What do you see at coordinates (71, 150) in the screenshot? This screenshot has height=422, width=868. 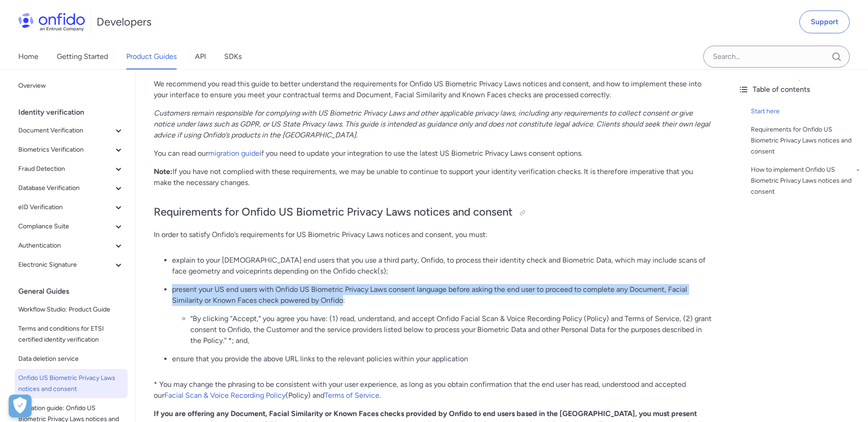 I see `button: Biometrics Verification` at bounding box center [71, 150].